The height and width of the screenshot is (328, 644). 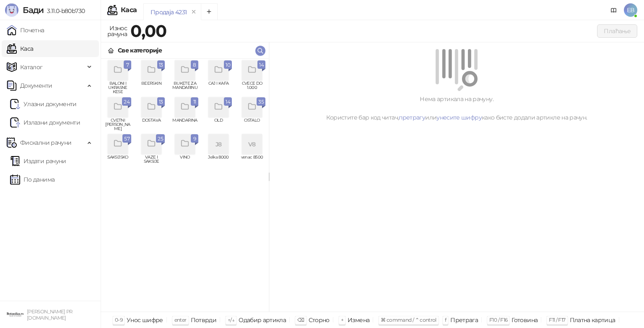 What do you see at coordinates (194, 65) in the screenshot?
I see `span: 8` at bounding box center [194, 65].